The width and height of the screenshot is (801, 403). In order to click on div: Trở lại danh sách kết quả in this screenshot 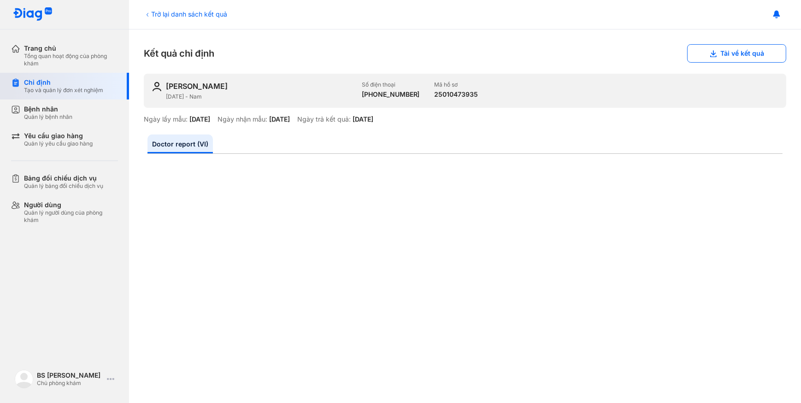, I will do `click(185, 14)`.